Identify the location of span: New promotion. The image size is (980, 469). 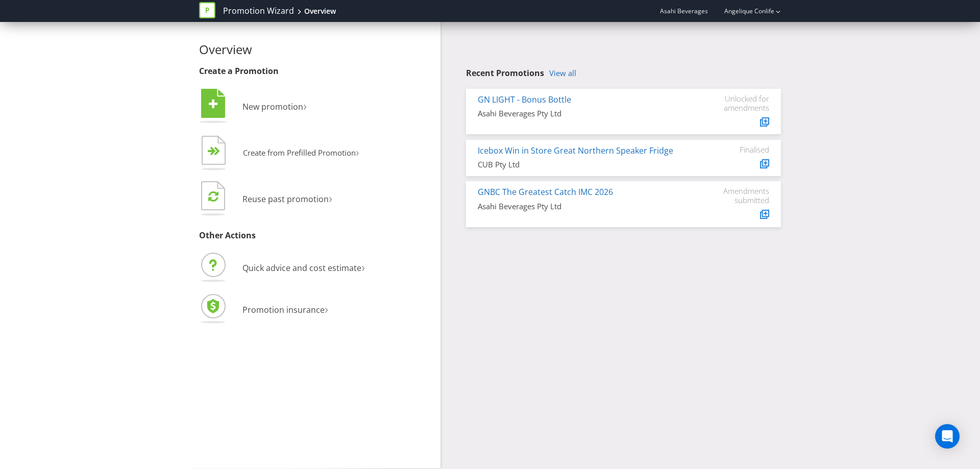
(273, 107).